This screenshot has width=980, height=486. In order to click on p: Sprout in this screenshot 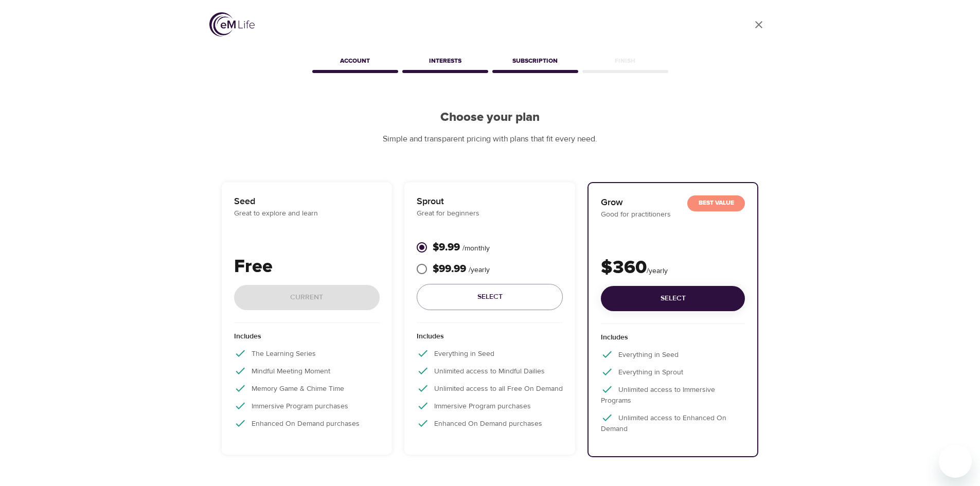, I will do `click(490, 201)`.